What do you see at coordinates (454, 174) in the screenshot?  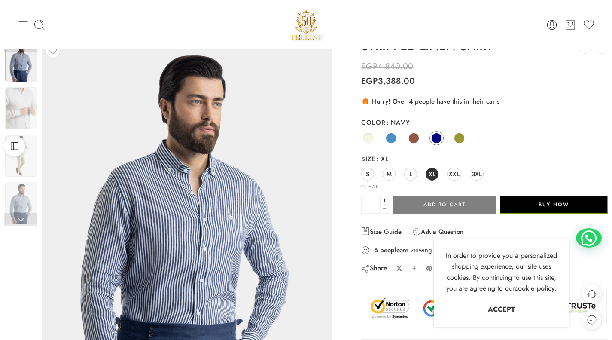 I see `span: XXL` at bounding box center [454, 174].